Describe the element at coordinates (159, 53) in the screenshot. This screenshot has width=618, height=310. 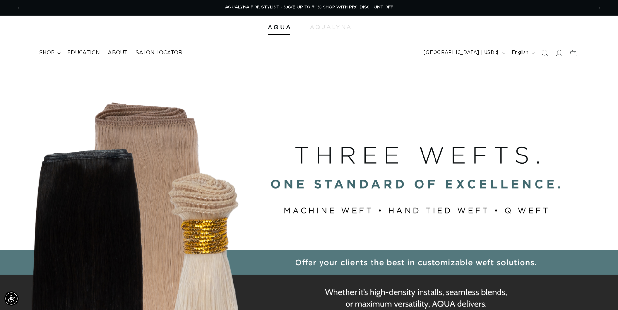
I see `a: Salon Locator` at that location.